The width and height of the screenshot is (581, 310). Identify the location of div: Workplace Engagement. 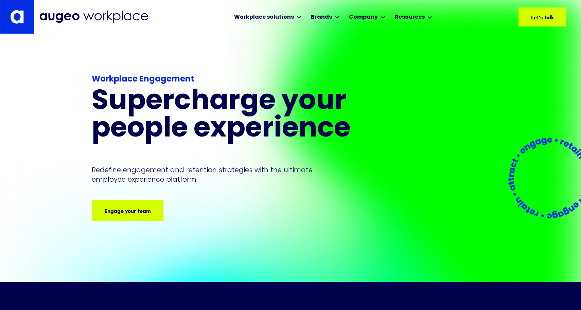
(238, 79).